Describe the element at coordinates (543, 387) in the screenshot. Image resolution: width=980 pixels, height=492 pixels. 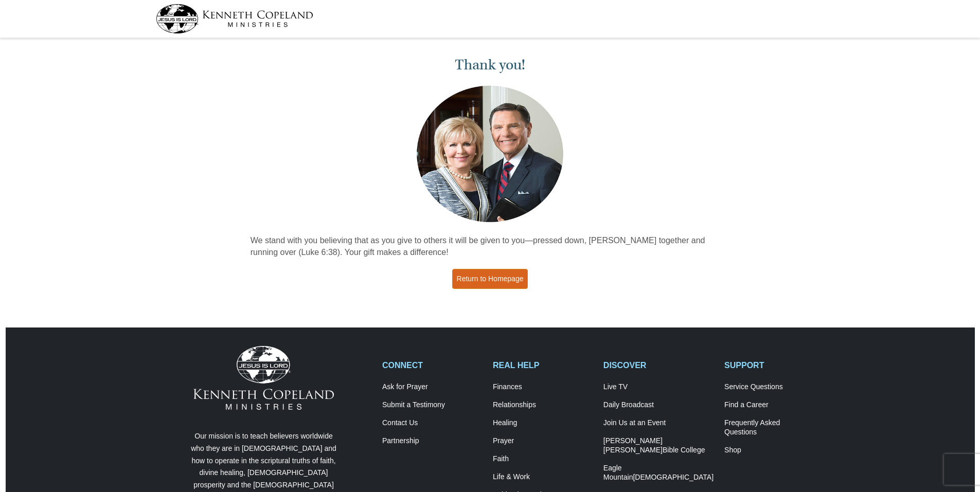
I see `a: Finances` at that location.